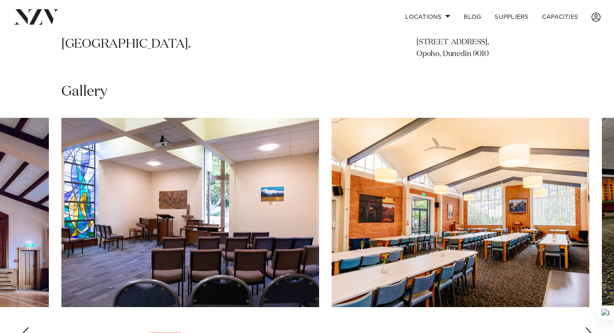  I want to click on a: Locations, so click(428, 17).